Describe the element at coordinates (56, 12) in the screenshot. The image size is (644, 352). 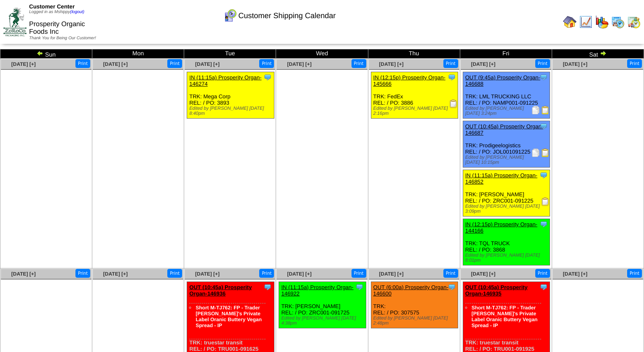
I see `span: Logged in as Mshippy` at that location.